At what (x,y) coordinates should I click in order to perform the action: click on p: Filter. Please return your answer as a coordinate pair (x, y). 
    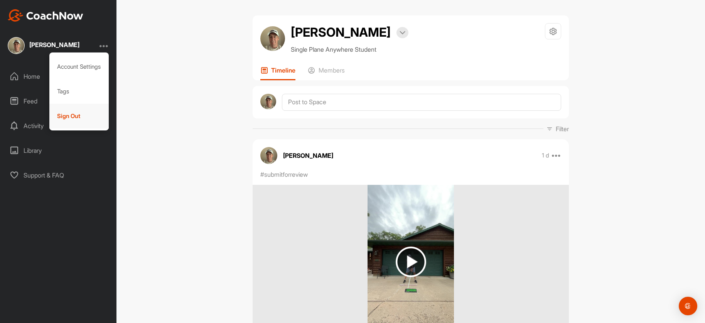
    Looking at the image, I should click on (562, 129).